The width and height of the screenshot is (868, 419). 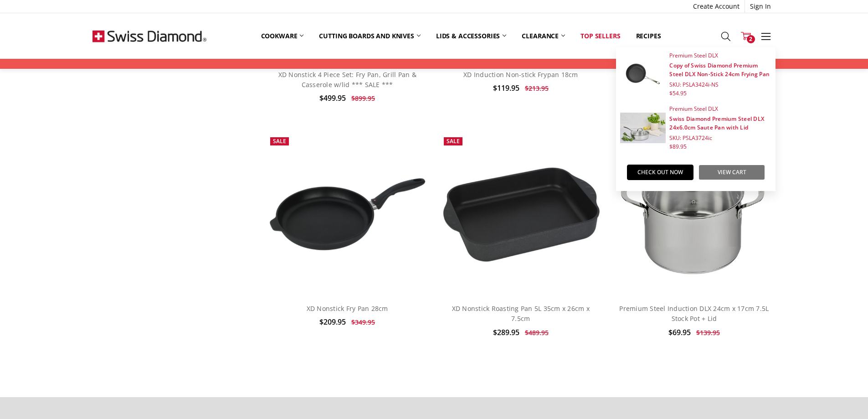 I want to click on img: XD Nonstick Fry Pan 28cm, so click(x=347, y=214).